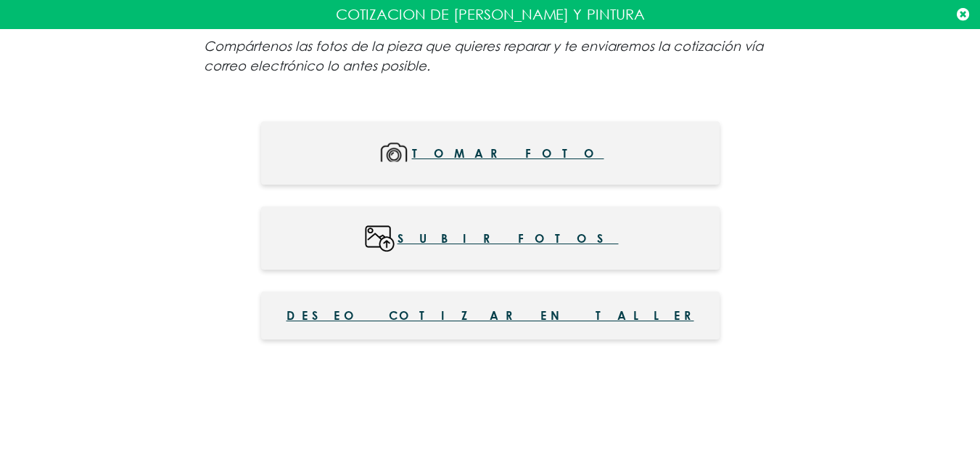 The image size is (980, 466). Describe the element at coordinates (380, 238) in the screenshot. I see `img: wWc3mI9nliSrAAAAABJRU5ErkJggg==` at that location.